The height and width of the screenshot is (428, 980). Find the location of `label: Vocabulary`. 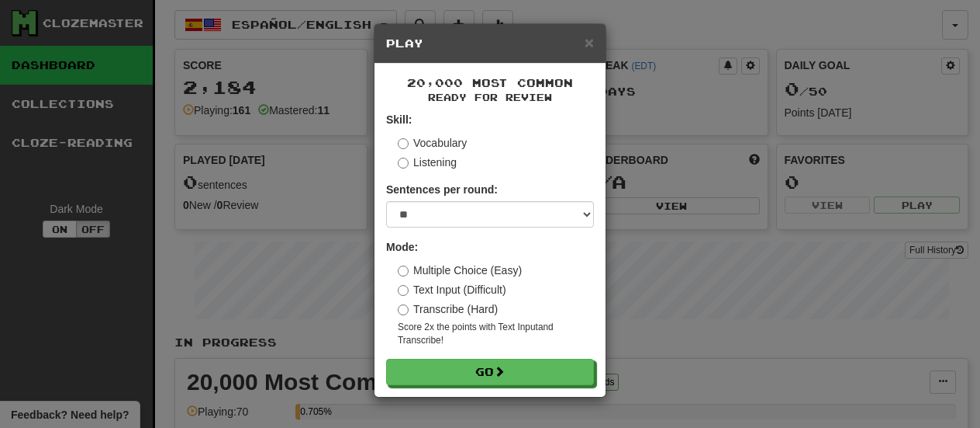

label: Vocabulary is located at coordinates (431, 142).